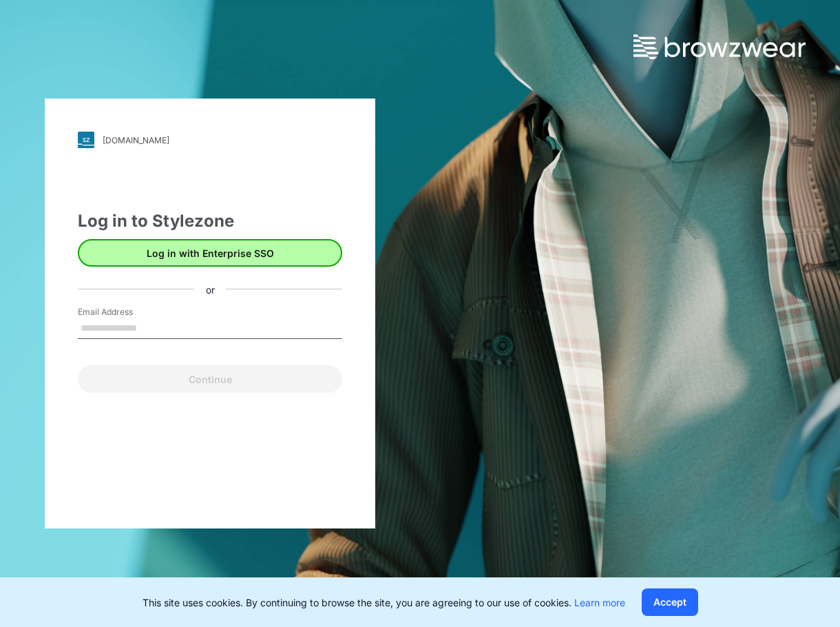 The image size is (840, 627). Describe the element at coordinates (126, 312) in the screenshot. I see `label: Email Address` at that location.